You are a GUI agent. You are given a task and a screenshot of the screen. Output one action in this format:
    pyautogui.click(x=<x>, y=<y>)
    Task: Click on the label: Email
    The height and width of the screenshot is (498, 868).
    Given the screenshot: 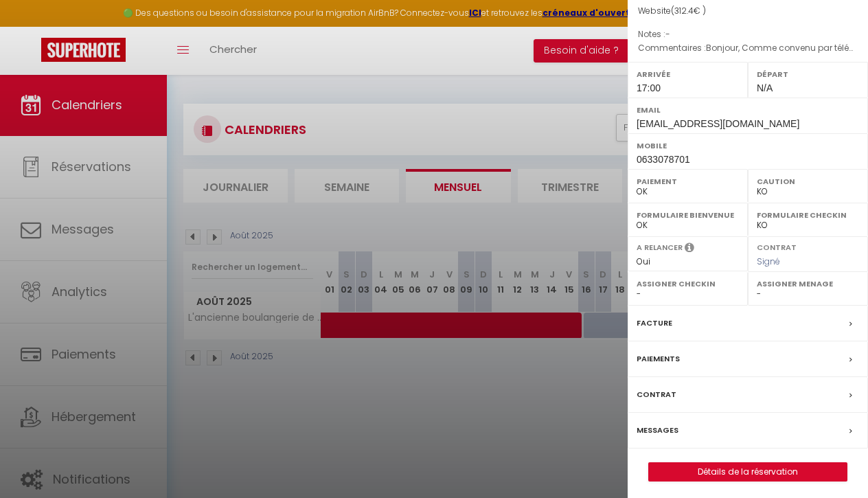 What is the action you would take?
    pyautogui.click(x=748, y=110)
    